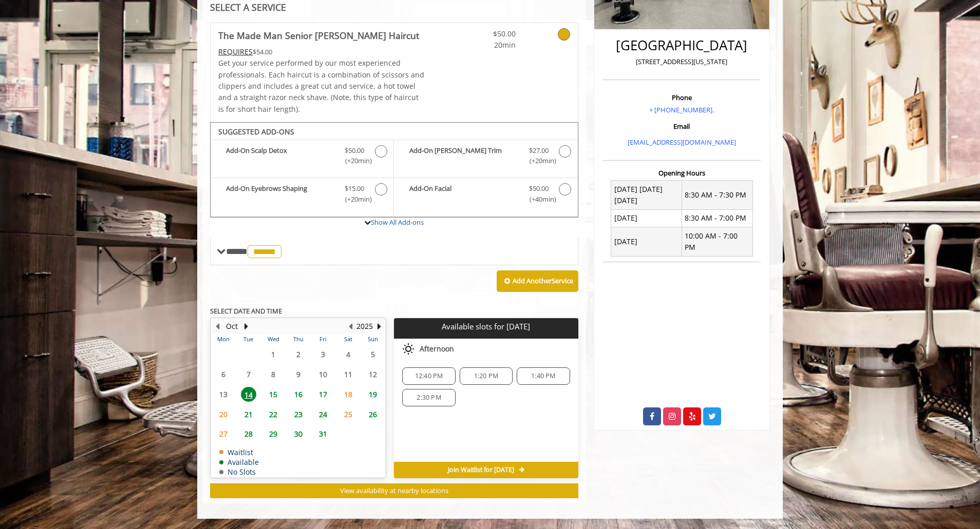 The height and width of the screenshot is (529, 980). Describe the element at coordinates (429, 376) in the screenshot. I see `span: 12:40 PM` at that location.